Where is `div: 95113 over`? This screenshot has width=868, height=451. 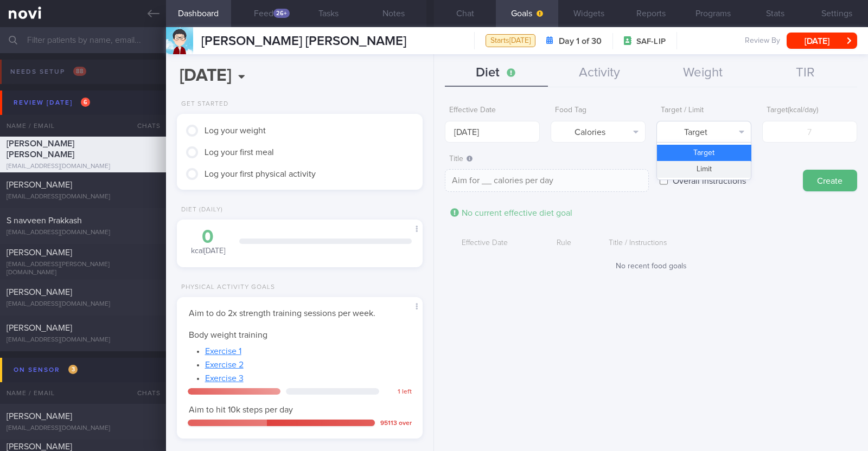
div: 95113 over is located at coordinates (396, 424).